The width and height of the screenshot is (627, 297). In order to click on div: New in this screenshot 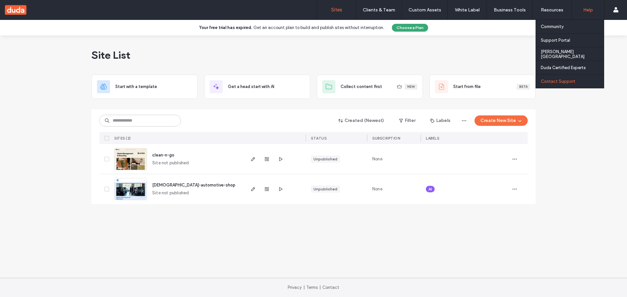, I will do `click(411, 87)`.